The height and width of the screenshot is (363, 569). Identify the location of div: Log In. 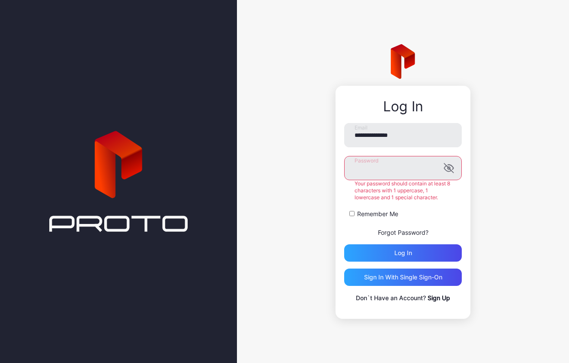
(403, 106).